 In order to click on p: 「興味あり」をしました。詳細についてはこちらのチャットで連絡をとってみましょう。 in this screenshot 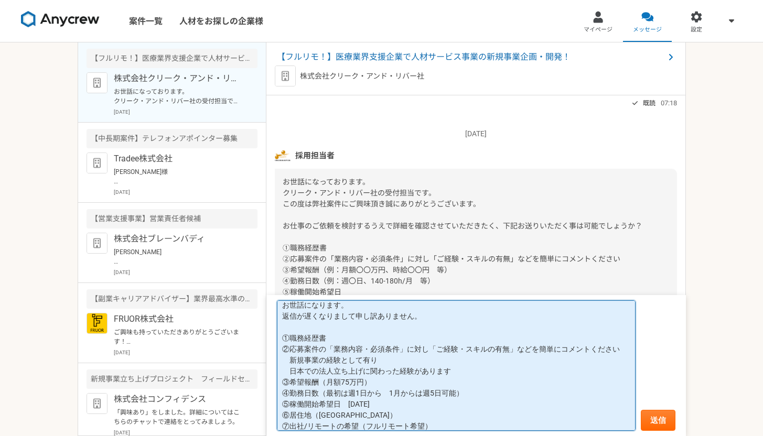, I will do `click(178, 417)`.